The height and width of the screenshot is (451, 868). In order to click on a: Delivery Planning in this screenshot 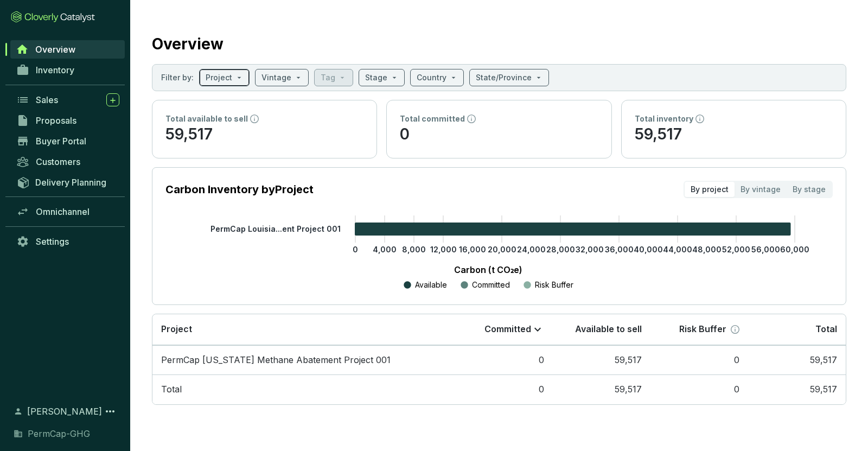, I will do `click(68, 182)`.